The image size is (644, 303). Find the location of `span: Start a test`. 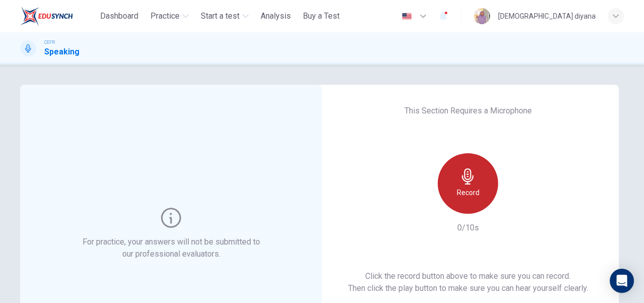

span: Start a test is located at coordinates (220, 17).